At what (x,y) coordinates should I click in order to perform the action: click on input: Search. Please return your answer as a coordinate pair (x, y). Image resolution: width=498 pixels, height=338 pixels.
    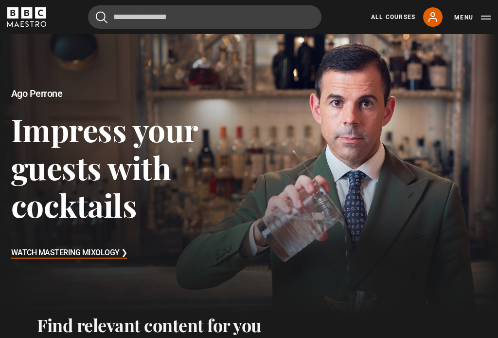
    Looking at the image, I should click on (205, 17).